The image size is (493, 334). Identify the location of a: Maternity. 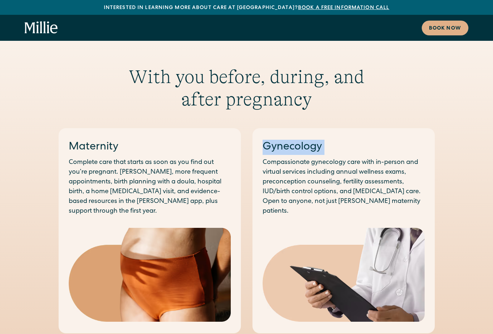
(93, 147).